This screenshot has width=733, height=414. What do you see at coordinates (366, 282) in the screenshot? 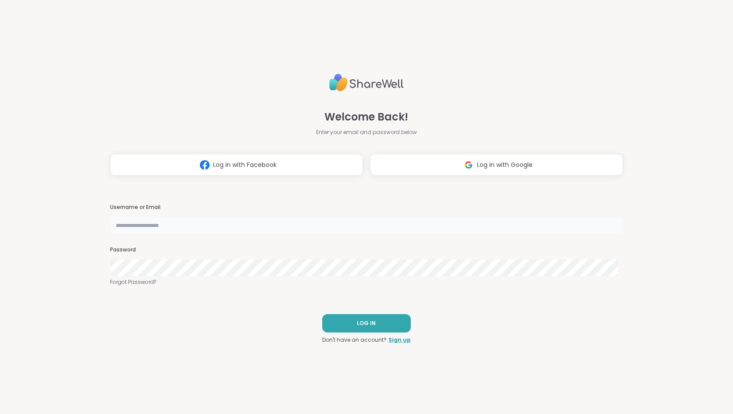
I see `a: Forgot Password?` at bounding box center [366, 282].